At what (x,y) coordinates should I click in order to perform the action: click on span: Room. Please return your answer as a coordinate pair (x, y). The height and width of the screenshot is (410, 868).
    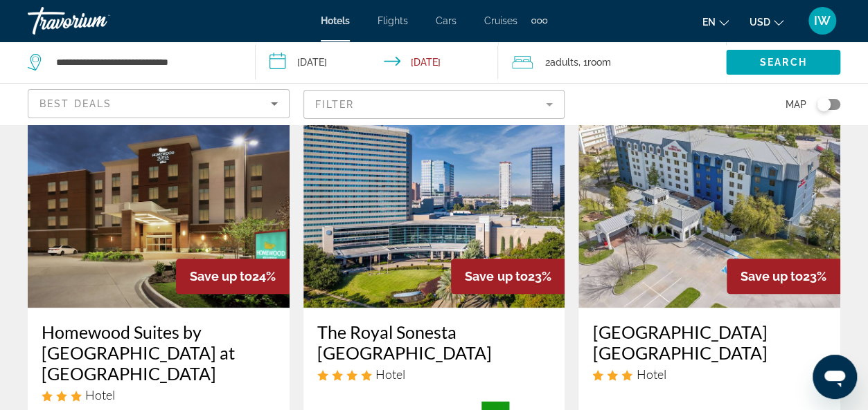
    Looking at the image, I should click on (599, 62).